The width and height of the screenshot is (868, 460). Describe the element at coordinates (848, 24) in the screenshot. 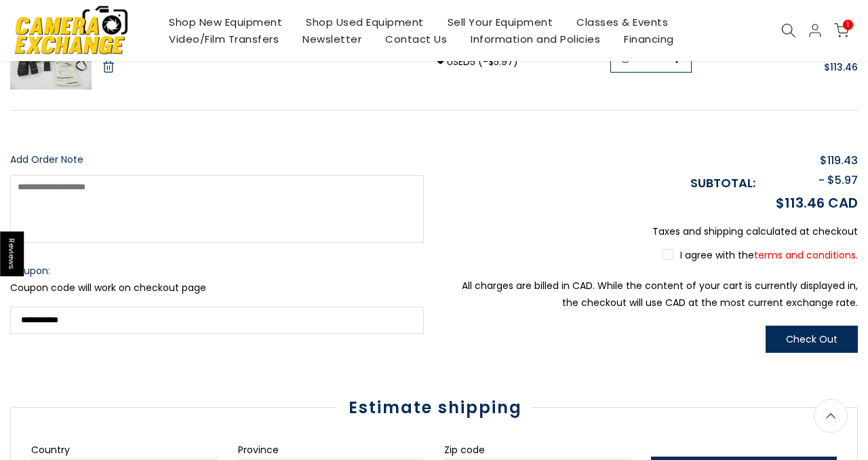

I see `span: 1` at that location.